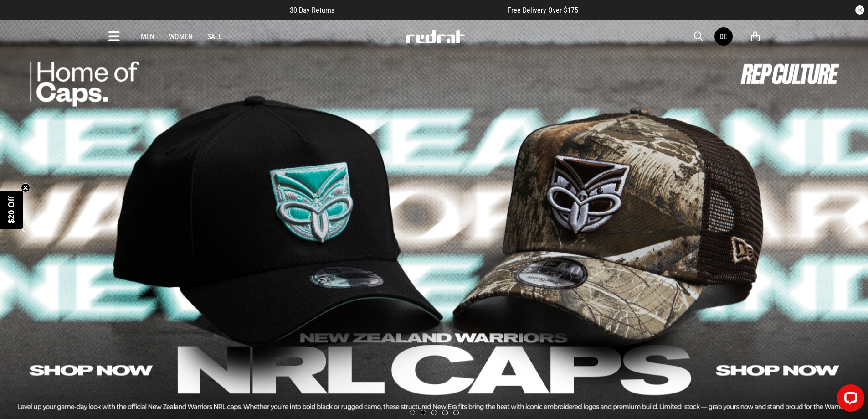 The width and height of the screenshot is (868, 419). I want to click on a: Men, so click(147, 37).